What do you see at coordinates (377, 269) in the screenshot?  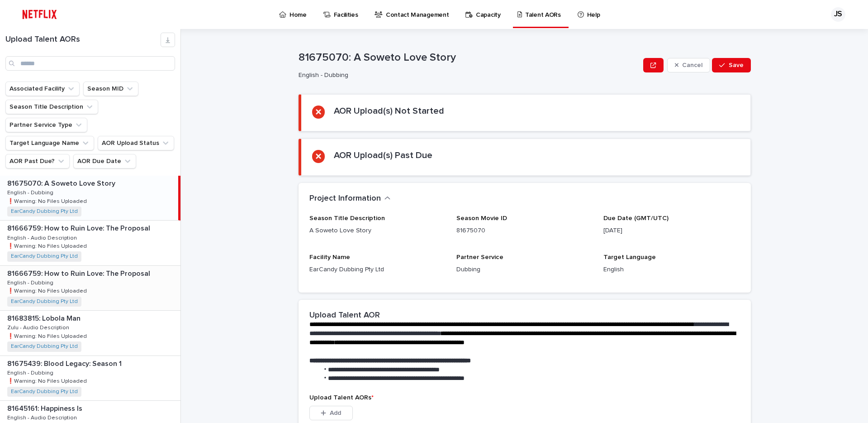 I see `p: EarCandy Dubbing Pty Ltd` at bounding box center [377, 269].